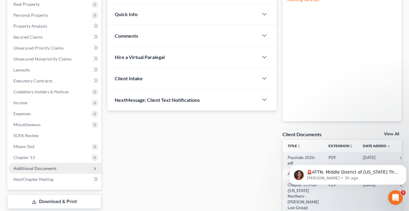  Describe the element at coordinates (55, 81) in the screenshot. I see `a: Executory Contracts` at that location.